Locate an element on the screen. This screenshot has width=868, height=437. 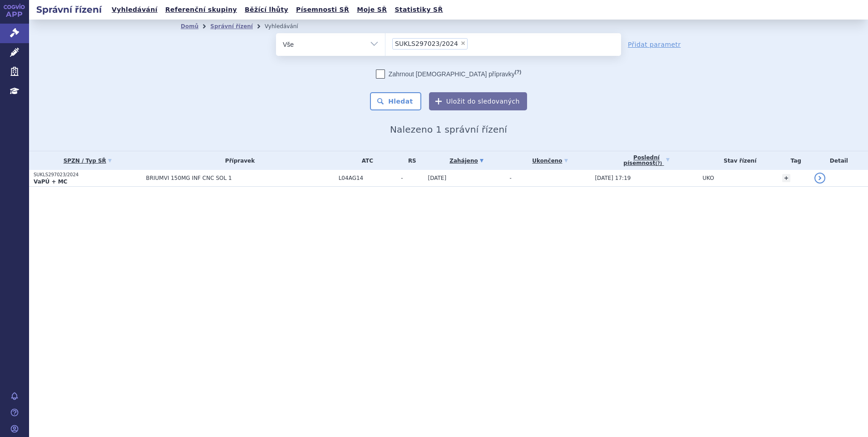
a: Poslednípísemnost(?) is located at coordinates (646, 160).